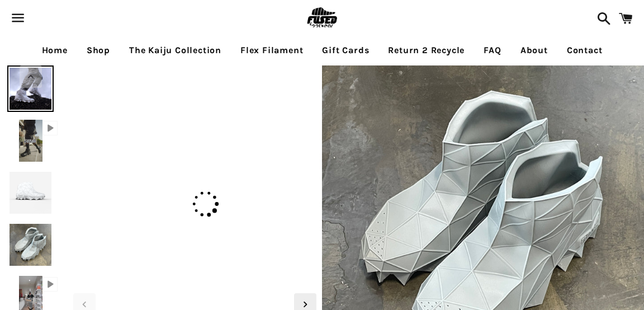  Describe the element at coordinates (426, 50) in the screenshot. I see `a: Return 2 Recycle` at that location.